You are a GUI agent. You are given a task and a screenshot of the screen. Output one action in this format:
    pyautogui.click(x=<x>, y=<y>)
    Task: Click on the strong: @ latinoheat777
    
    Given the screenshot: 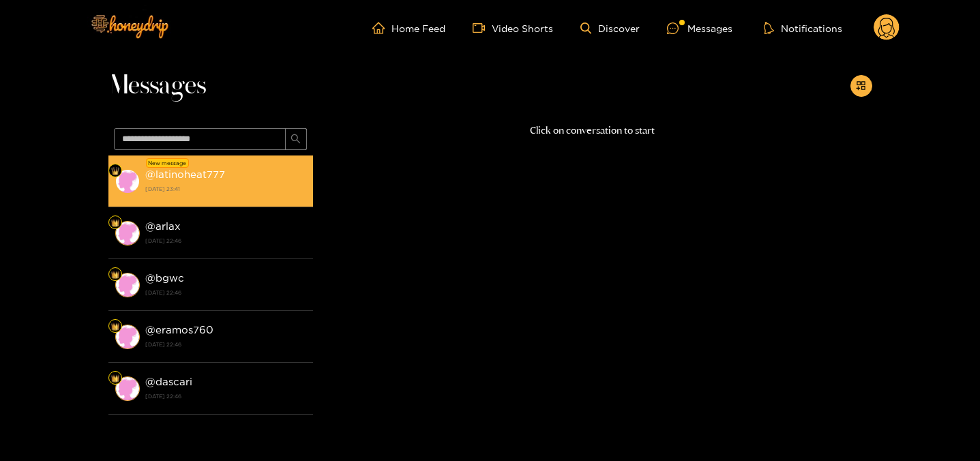 What is the action you would take?
    pyautogui.click(x=185, y=174)
    